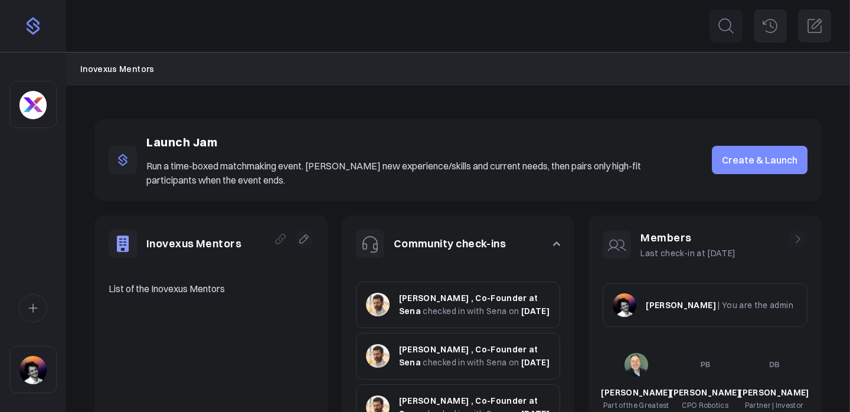  Describe the element at coordinates (775, 365) in the screenshot. I see `img: DB` at that location.